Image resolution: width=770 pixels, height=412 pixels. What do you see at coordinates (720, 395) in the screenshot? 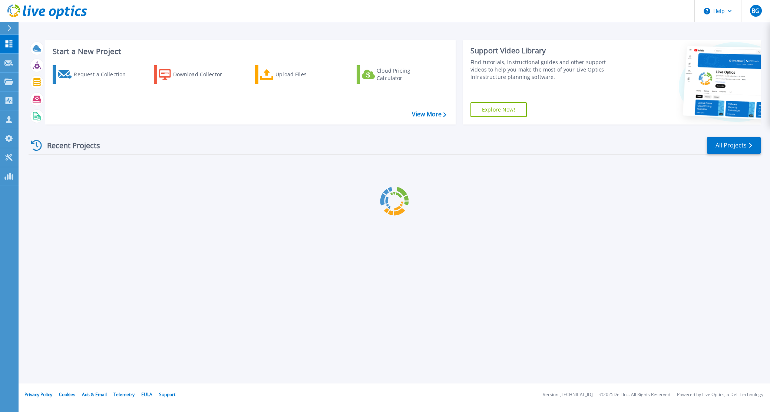
I see `li: Powered by Live Optics, a Dell Technology` at bounding box center [720, 395].